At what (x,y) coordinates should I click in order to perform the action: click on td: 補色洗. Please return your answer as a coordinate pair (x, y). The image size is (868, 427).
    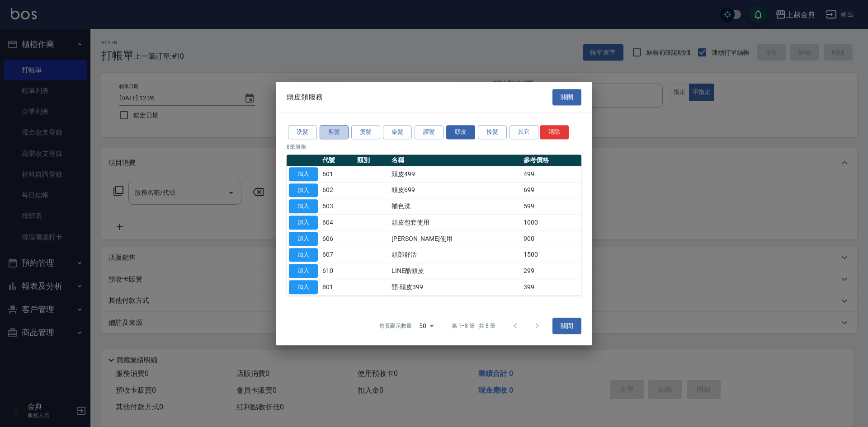
    Looking at the image, I should click on (455, 206).